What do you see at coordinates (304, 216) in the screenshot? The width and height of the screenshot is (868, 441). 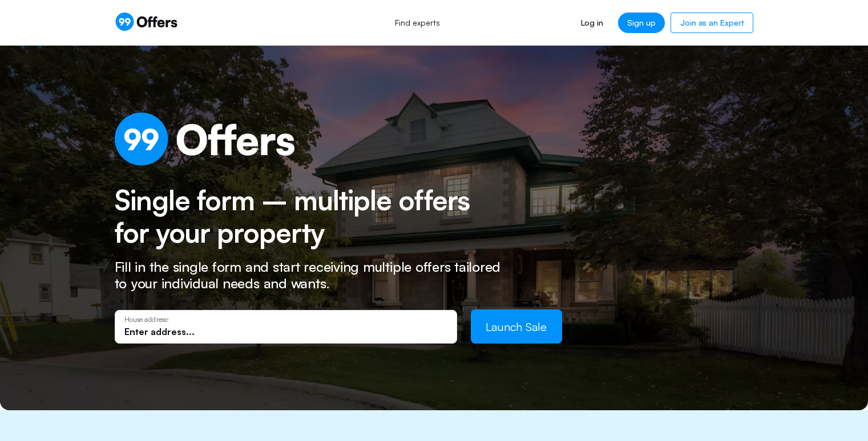 I see `h2: Single form – multiple offers for your property` at bounding box center [304, 216].